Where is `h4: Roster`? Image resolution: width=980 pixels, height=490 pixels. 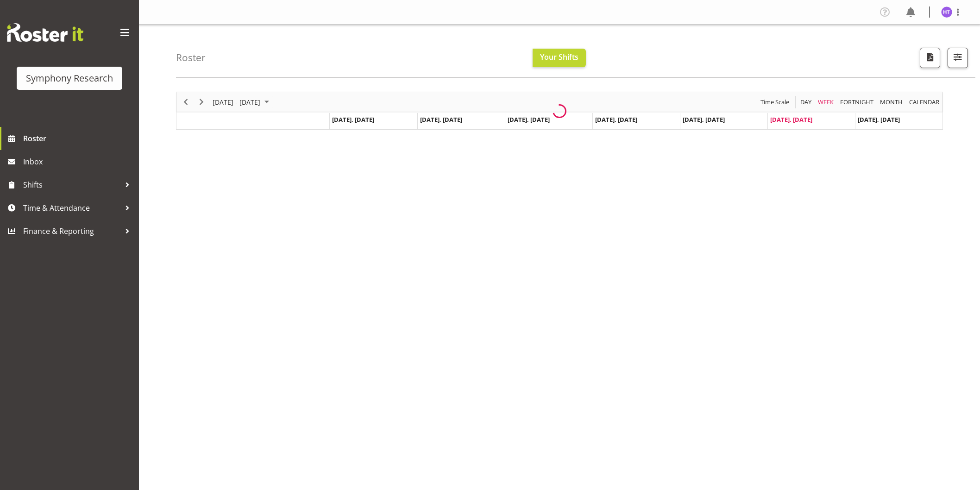
h4: Roster is located at coordinates (191, 57).